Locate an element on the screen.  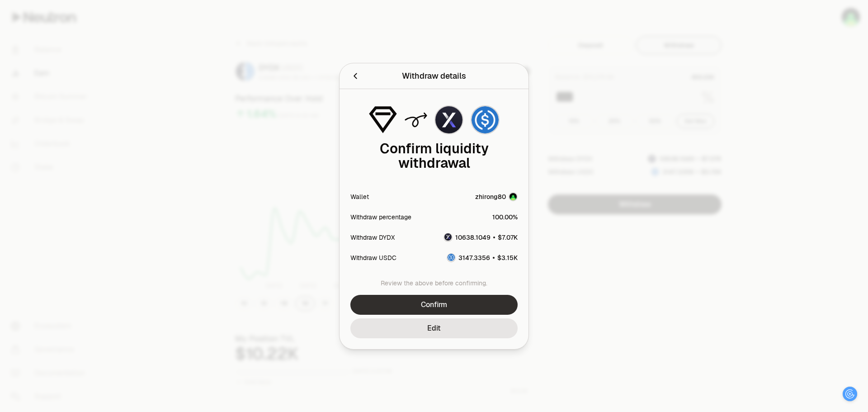
button: Confirm is located at coordinates (434, 305).